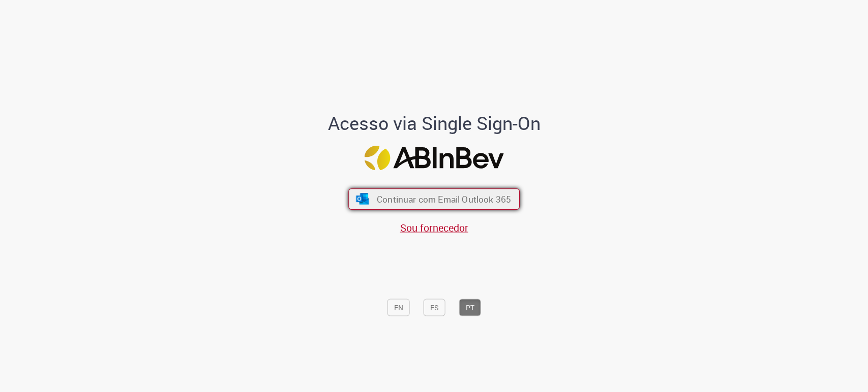 Image resolution: width=868 pixels, height=392 pixels. What do you see at coordinates (434, 227) in the screenshot?
I see `a: Sou fornecedor` at bounding box center [434, 227].